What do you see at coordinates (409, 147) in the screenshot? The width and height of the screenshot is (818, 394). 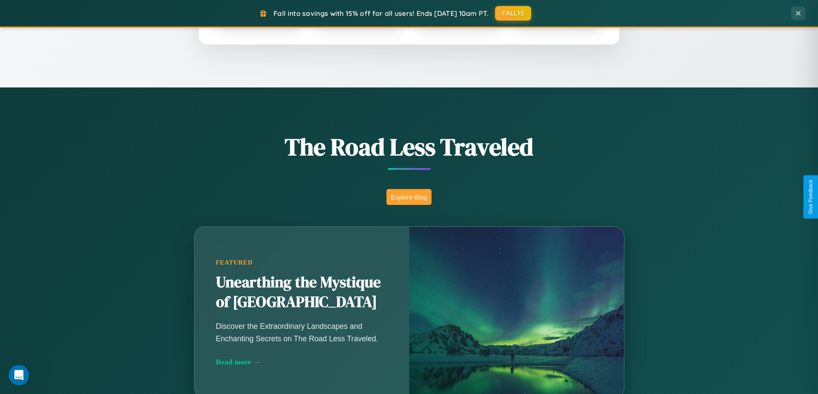 I see `h1: The Road Less Traveled` at bounding box center [409, 147].